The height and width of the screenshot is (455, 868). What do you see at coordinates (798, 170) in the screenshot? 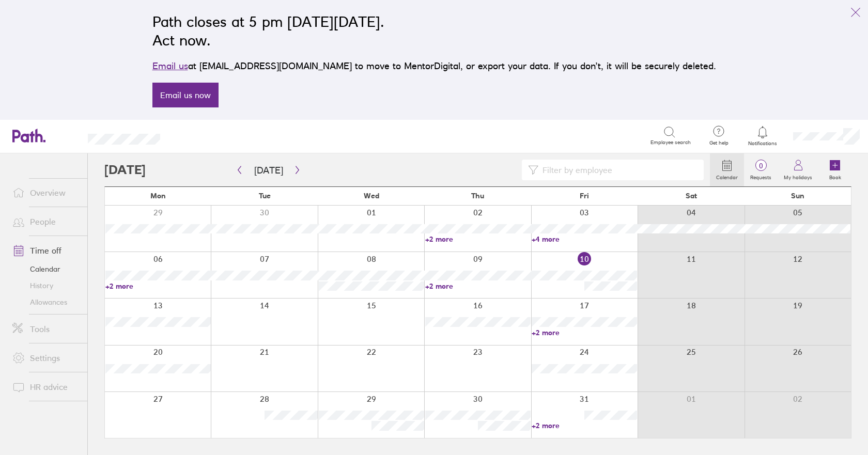
I see `a: My holidays` at bounding box center [798, 170].